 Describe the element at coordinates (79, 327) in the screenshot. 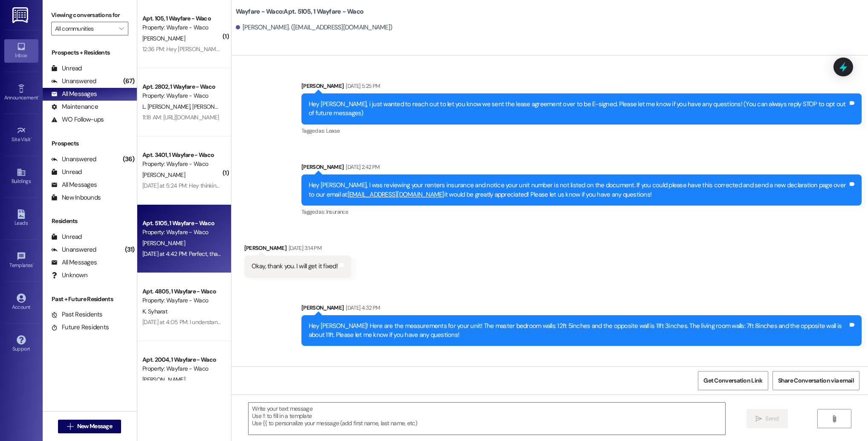

I see `div: Future Residents` at that location.